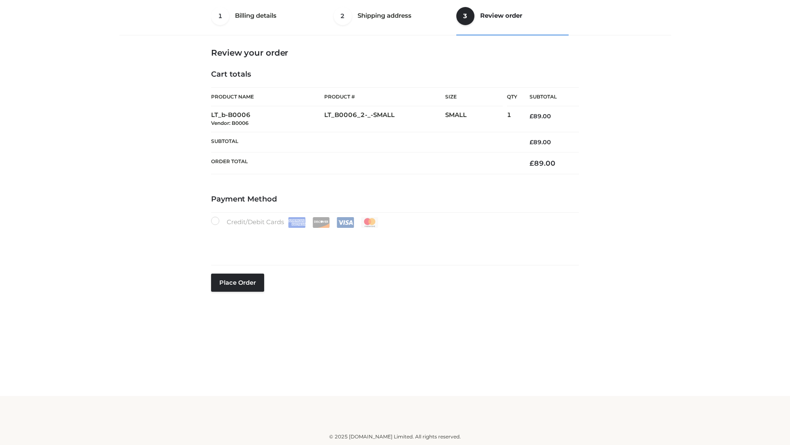 The image size is (790, 445). I want to click on td: LT_b-B0006, so click(268, 119).